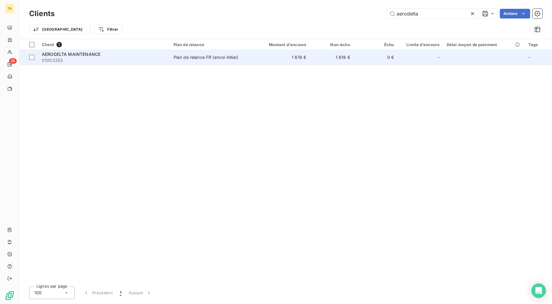  I want to click on div: Tags, so click(538, 45).